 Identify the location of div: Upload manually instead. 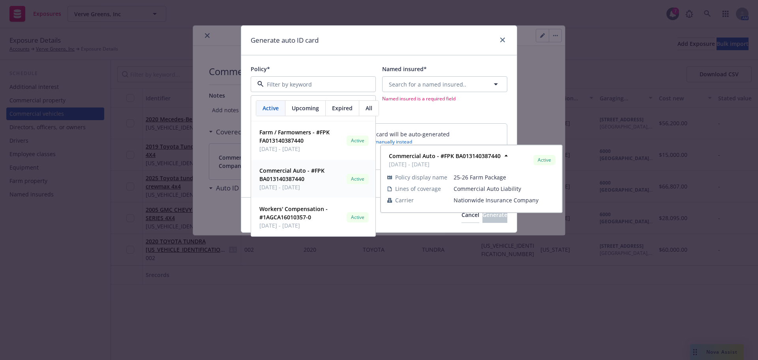
(404, 141).